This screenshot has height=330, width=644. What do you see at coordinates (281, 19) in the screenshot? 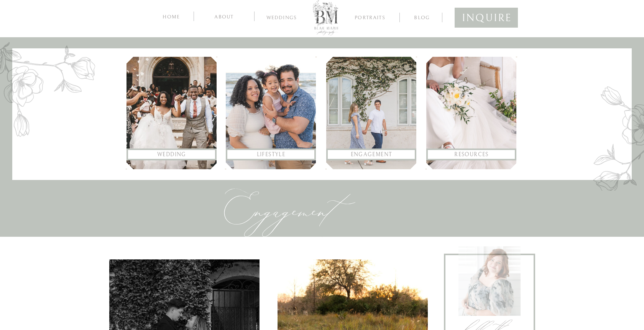
I see `a: Weddings` at bounding box center [281, 19].